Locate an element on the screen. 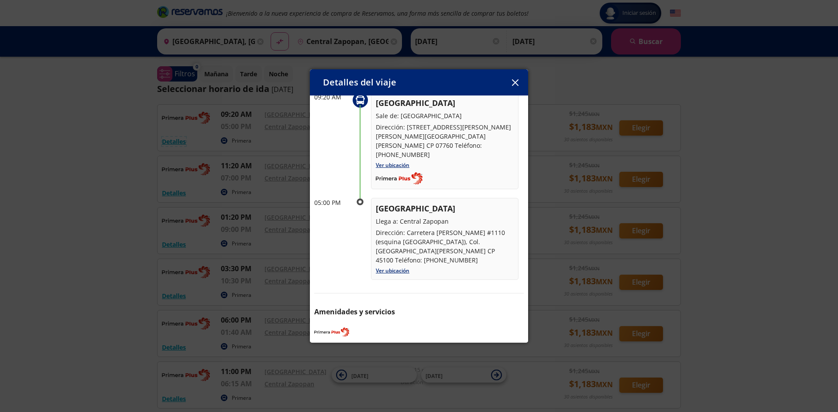 The image size is (838, 412). p: 09:20 AM is located at coordinates (332, 97).